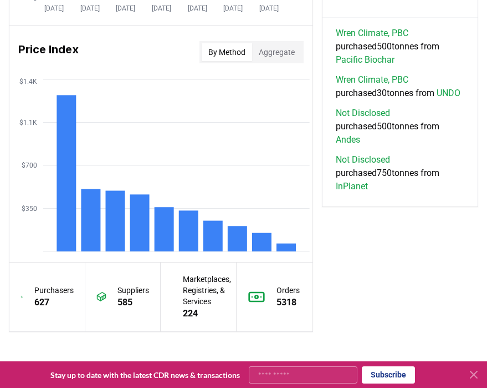 Image resolution: width=487 pixels, height=388 pixels. What do you see at coordinates (133, 302) in the screenshot?
I see `p: 585` at bounding box center [133, 302].